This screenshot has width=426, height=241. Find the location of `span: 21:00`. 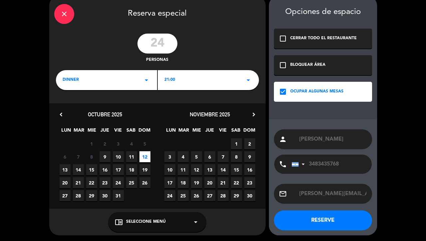

span: 21:00 is located at coordinates (170, 80).